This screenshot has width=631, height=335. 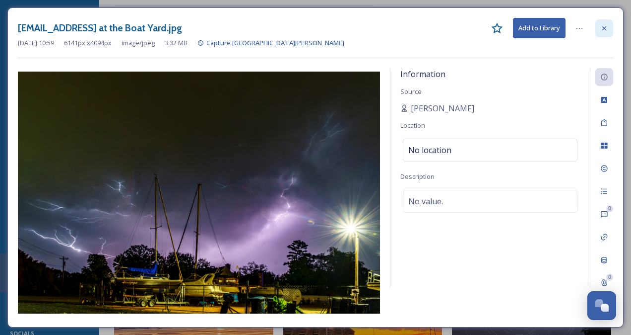 What do you see at coordinates (430, 150) in the screenshot?
I see `span: No location` at bounding box center [430, 150].